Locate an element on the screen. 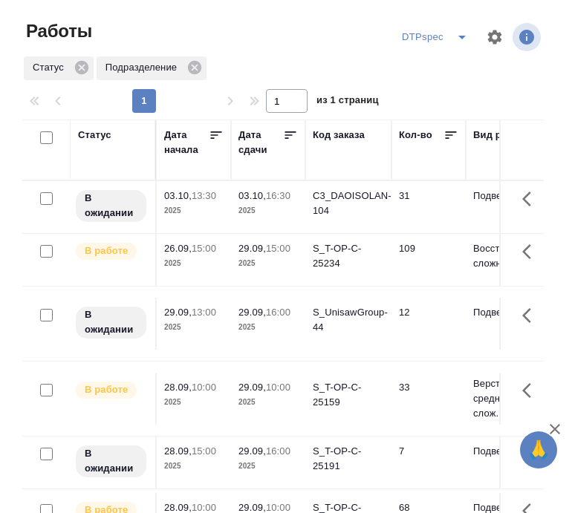 Image resolution: width=572 pixels, height=513 pixels. span: Настроить таблицу is located at coordinates (495, 37).